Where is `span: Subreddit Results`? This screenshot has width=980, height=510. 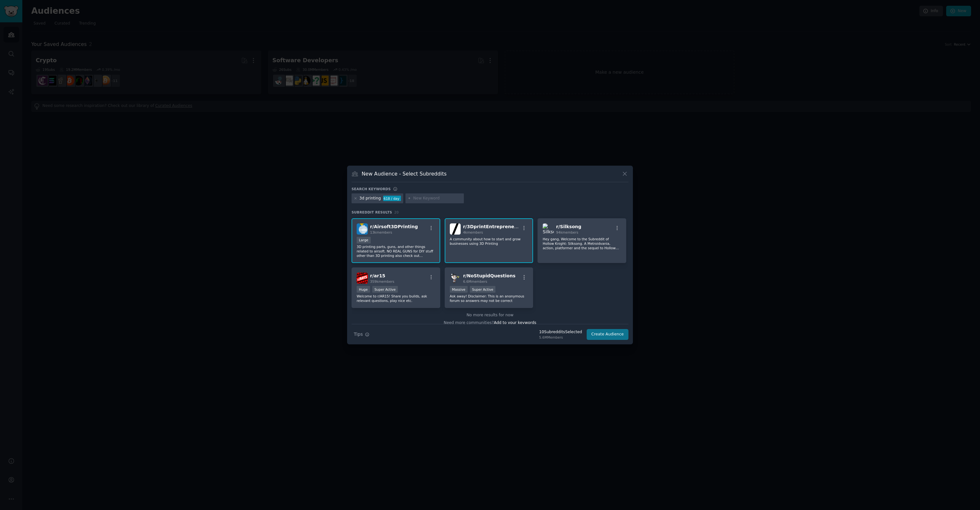 span: Subreddit Results is located at coordinates (372, 212).